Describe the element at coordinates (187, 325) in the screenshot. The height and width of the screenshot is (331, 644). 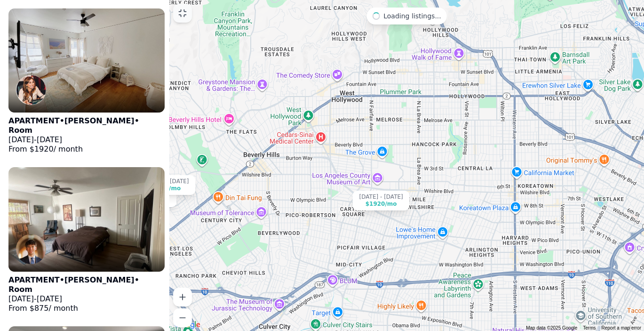
I see `a: Open this area in Google Maps (opens a new window)` at that location.